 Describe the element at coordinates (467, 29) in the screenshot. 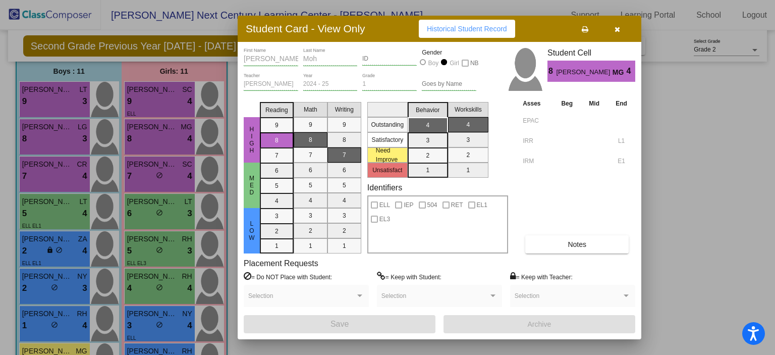

I see `span: Historical Student Record` at that location.